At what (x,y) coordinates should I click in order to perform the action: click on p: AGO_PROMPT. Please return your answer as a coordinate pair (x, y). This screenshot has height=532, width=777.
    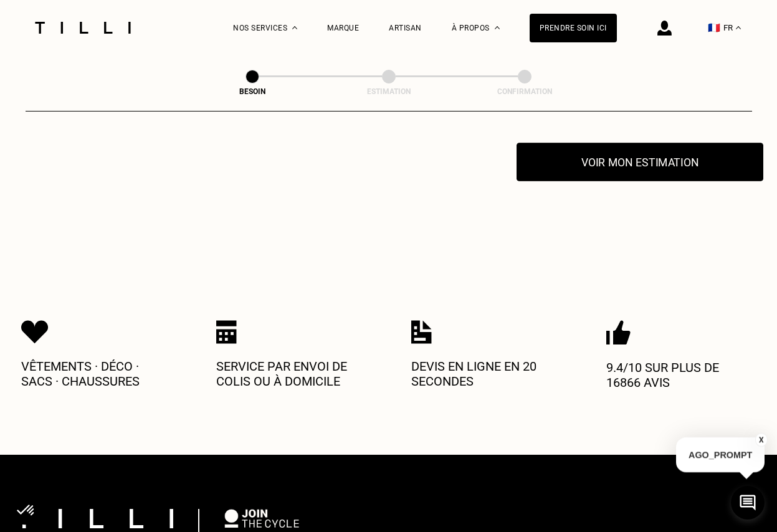
    Looking at the image, I should click on (720, 455).